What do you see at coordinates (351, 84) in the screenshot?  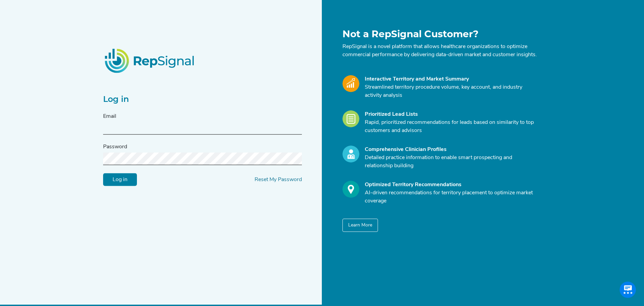 I see `img: Market_Icon.a700a4ad.svg` at bounding box center [351, 84].